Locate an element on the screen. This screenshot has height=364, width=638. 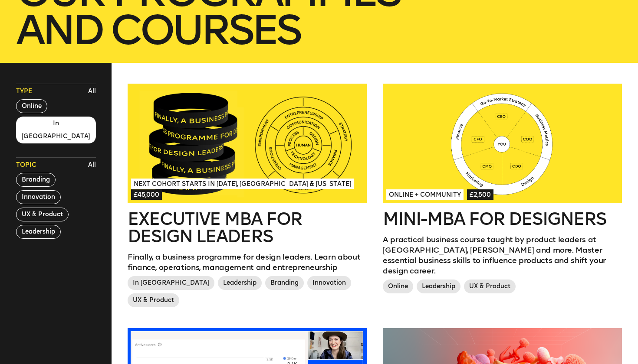
span: Innovation is located at coordinates (329, 283).